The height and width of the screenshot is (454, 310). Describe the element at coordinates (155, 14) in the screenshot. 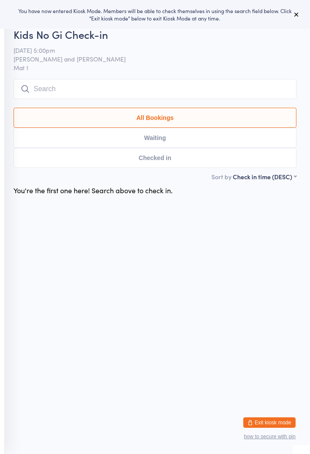

I see `div: You have now entered Kiosk Mode. Members will be able to check themselves in using the search fie...` at that location.